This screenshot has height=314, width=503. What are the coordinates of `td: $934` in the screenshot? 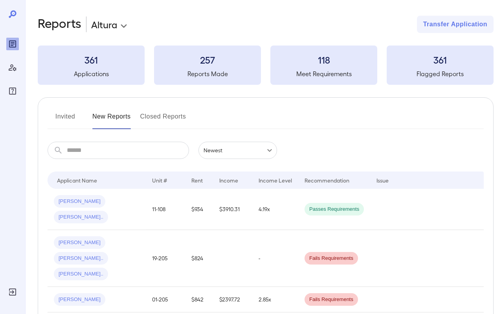 It's located at (199, 209).